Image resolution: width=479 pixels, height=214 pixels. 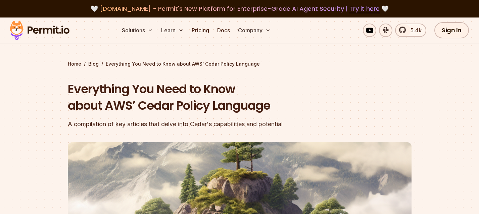 What do you see at coordinates (137, 30) in the screenshot?
I see `button: Solutions` at bounding box center [137, 30].